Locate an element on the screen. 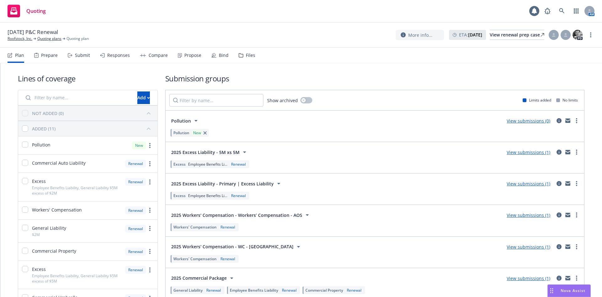  span: 2025 Workers' Compensation - Workers’ Compensation - AOS is located at coordinates (237, 215).